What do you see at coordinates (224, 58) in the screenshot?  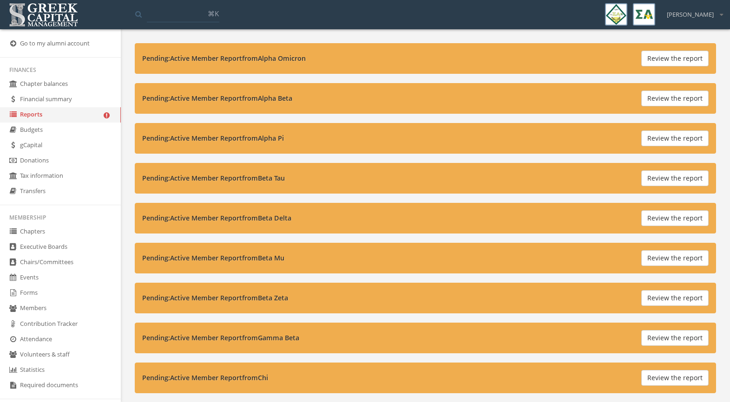 I see `strong: Pending: Active Member Report from Alpha Omicron` at bounding box center [224, 58].